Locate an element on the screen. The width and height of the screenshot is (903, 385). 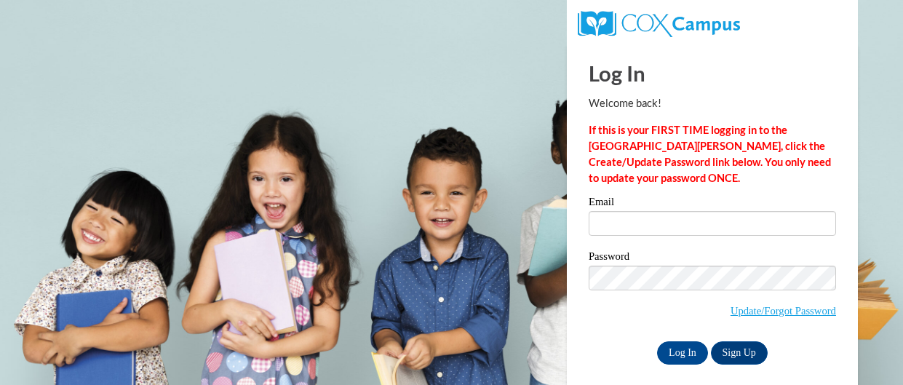
img: COX Campus is located at coordinates (659, 24).